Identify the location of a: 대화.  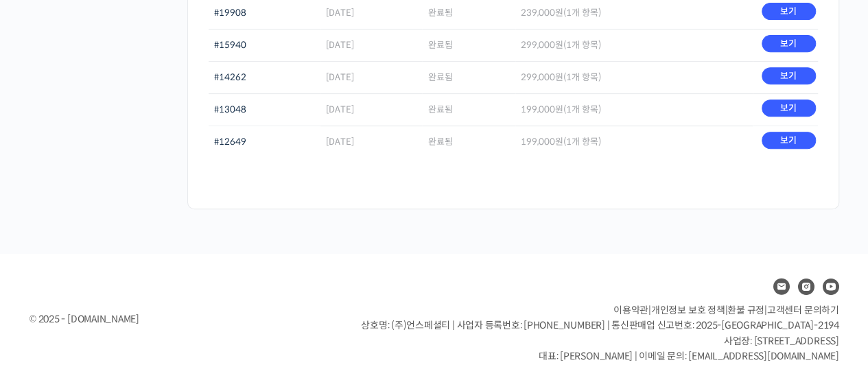
(134, 281).